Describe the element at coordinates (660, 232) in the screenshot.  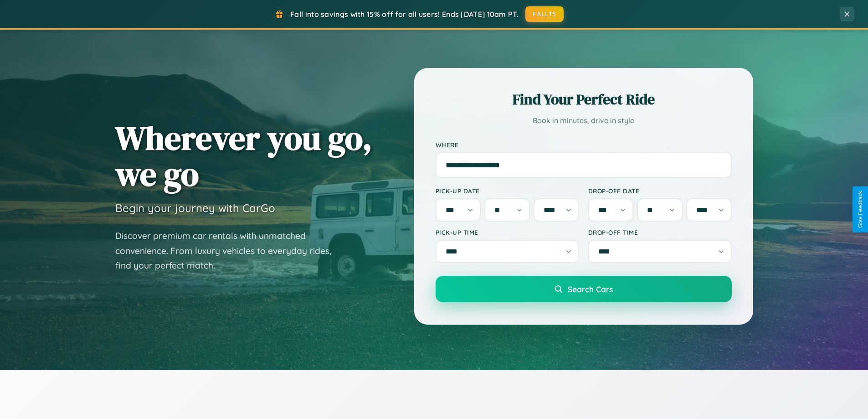
I see `label: Drop-off Time` at that location.